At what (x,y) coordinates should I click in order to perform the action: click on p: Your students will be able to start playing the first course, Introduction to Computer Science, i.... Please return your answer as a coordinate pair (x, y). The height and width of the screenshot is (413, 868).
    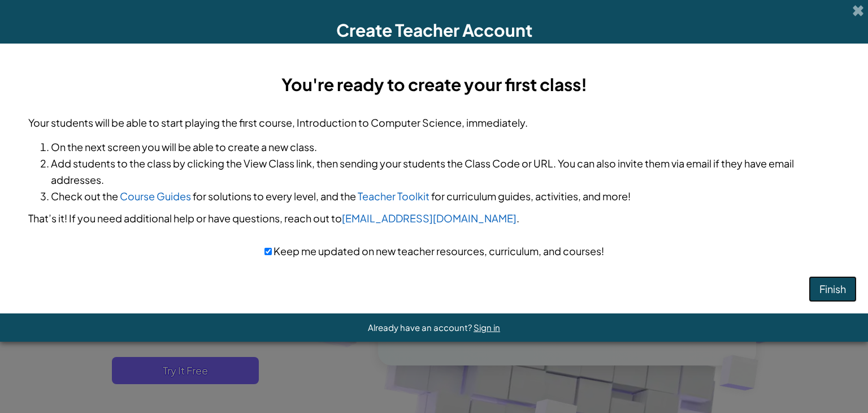
    Looking at the image, I should click on (434, 122).